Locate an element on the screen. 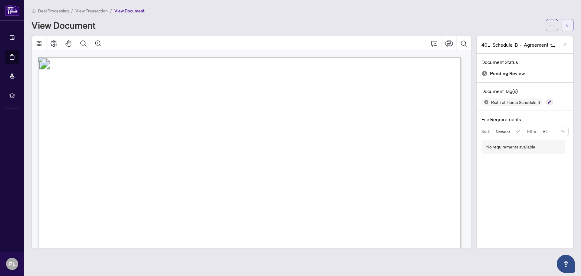 The image size is (581, 276). span: arrow-left is located at coordinates (568, 25).